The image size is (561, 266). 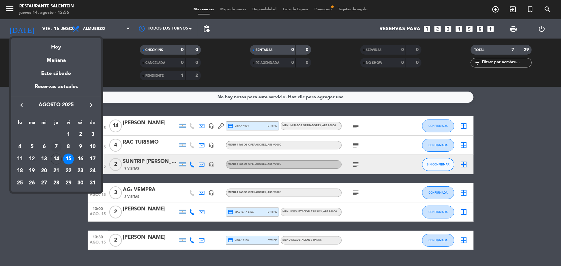 What do you see at coordinates (32, 147) in the screenshot?
I see `td: 5 de agosto de 2025` at bounding box center [32, 147].